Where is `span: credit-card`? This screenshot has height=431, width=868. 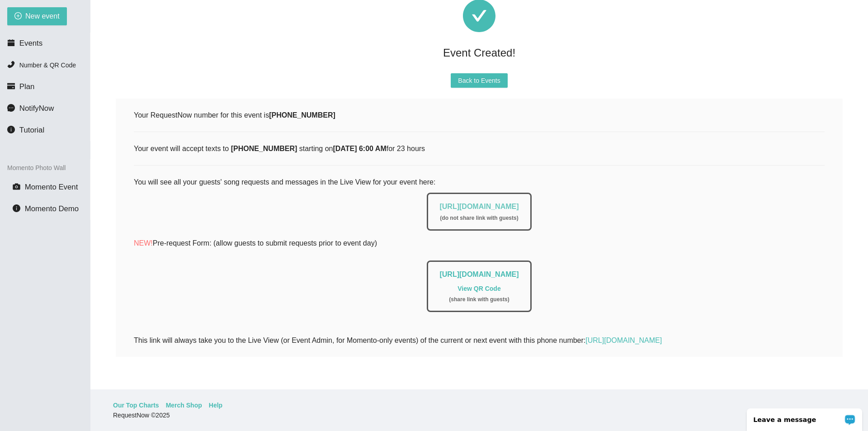 span: credit-card is located at coordinates (11, 86).